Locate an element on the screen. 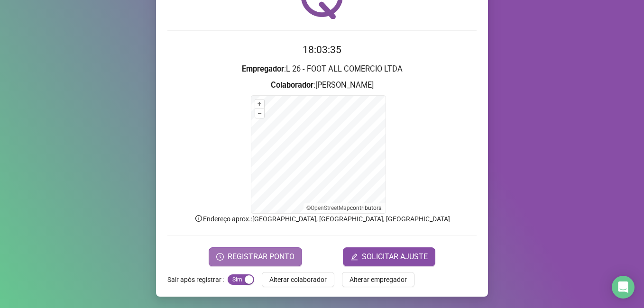 This screenshot has height=308, width=644. span: Alterar colaborador is located at coordinates (297, 280).